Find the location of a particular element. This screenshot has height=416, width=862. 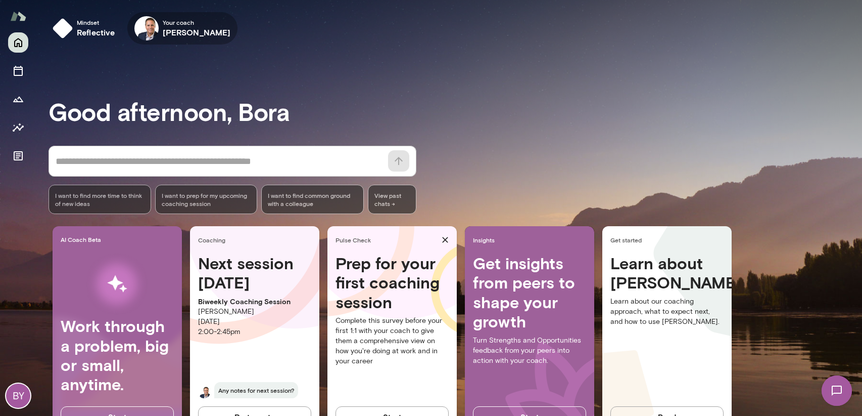

div: I want to prep for my upcoming coaching session is located at coordinates (206, 199).